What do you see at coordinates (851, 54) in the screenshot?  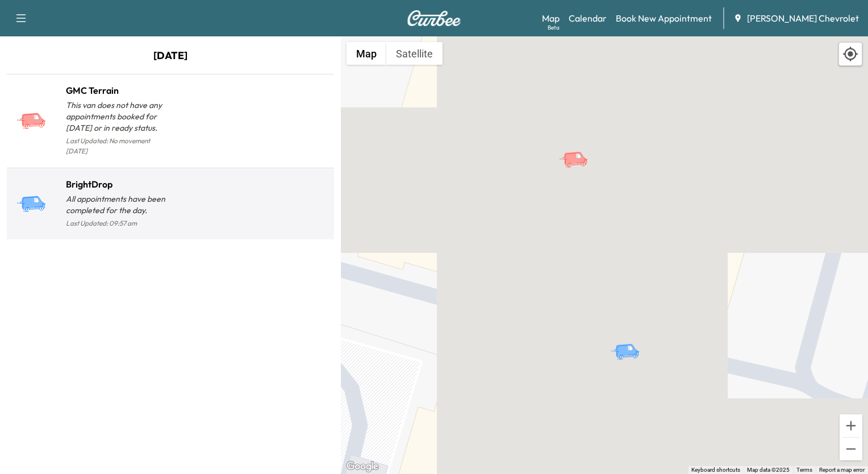 I see `div: Recenter map` at bounding box center [851, 54].